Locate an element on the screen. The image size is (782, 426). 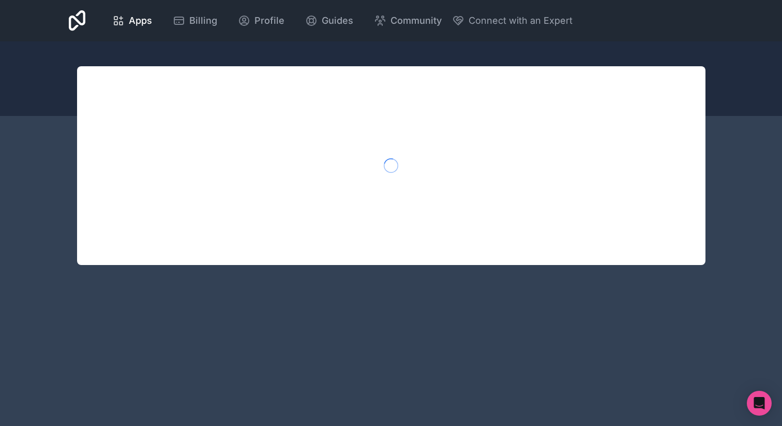
a: Apps is located at coordinates (132, 21).